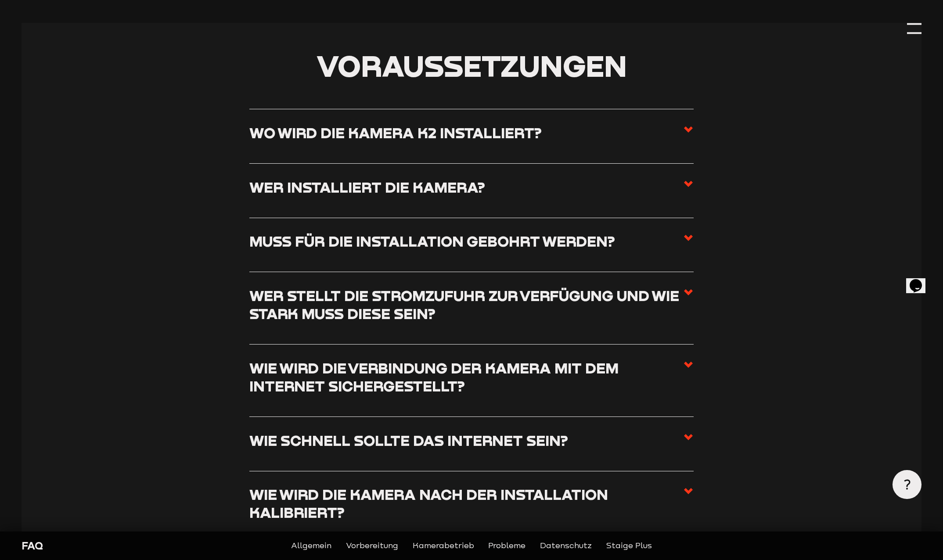 This screenshot has height=560, width=943. I want to click on h3: Wie wird die Kamera nach der Installation kalibriert?, so click(466, 504).